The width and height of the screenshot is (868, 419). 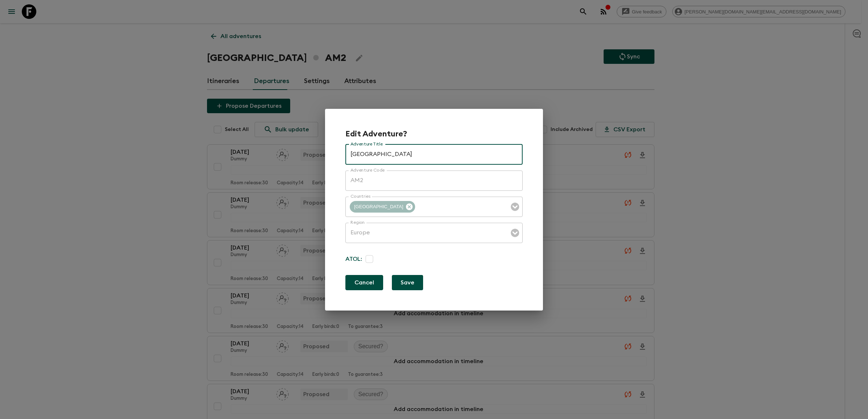 What do you see at coordinates (367, 170) in the screenshot?
I see `label: Adventure Code` at bounding box center [367, 170].